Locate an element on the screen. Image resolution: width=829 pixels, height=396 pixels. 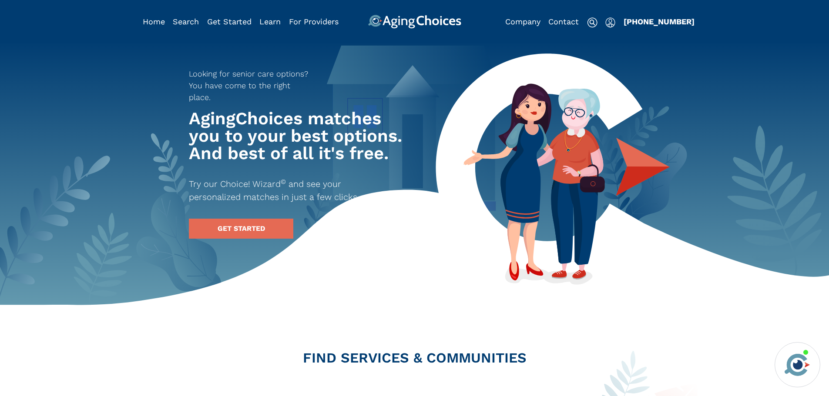
p: Looking for senior care options? You have come to the right place. is located at coordinates (252, 85).